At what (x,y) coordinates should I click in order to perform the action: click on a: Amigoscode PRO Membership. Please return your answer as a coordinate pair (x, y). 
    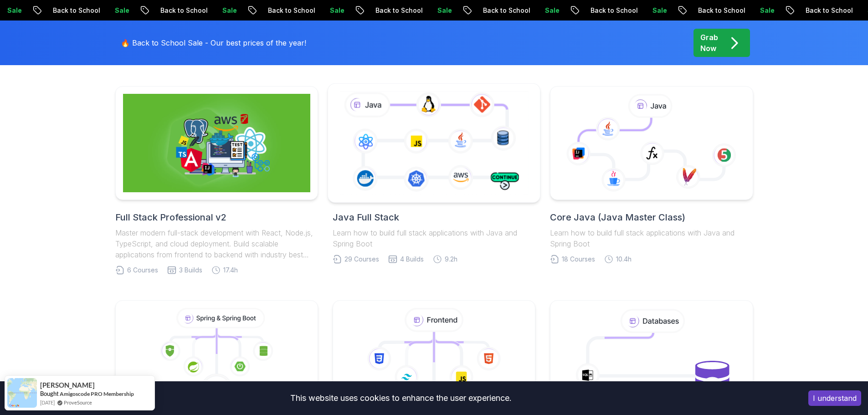
    Looking at the image, I should click on (96, 394).